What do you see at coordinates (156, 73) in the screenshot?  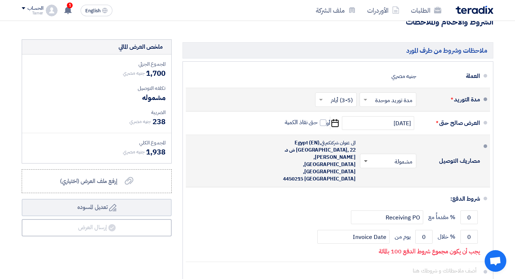 I see `span: 1,700` at bounding box center [156, 73].